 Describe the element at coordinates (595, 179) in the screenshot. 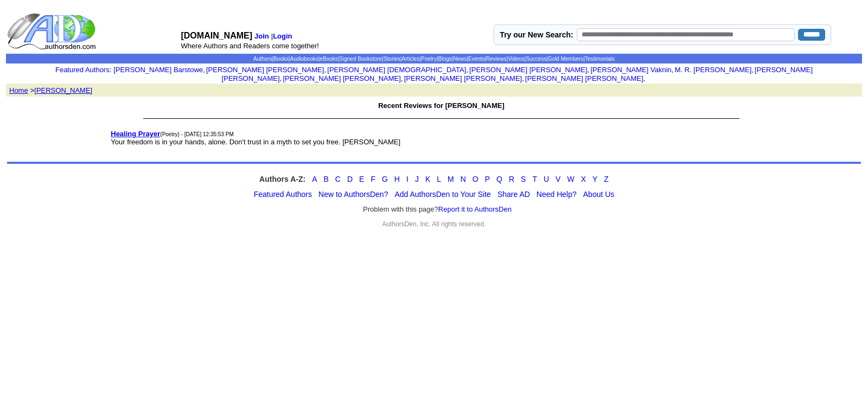

I see `a: Y` at that location.